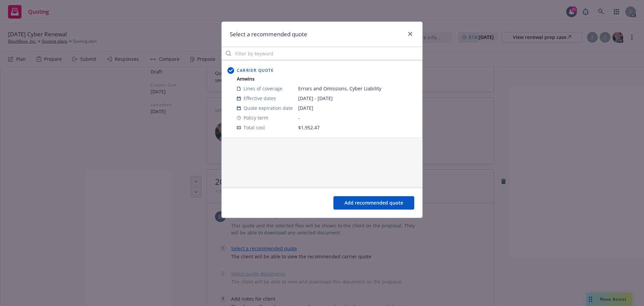 Image resolution: width=644 pixels, height=306 pixels. Describe the element at coordinates (245, 78) in the screenshot. I see `strong: Amwins` at that location.